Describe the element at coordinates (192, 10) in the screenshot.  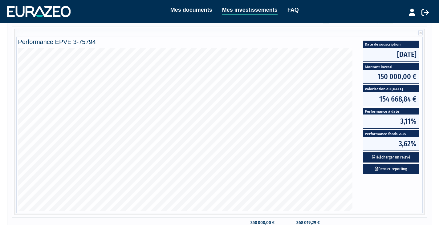
I see `a: Mes documents` at that location.